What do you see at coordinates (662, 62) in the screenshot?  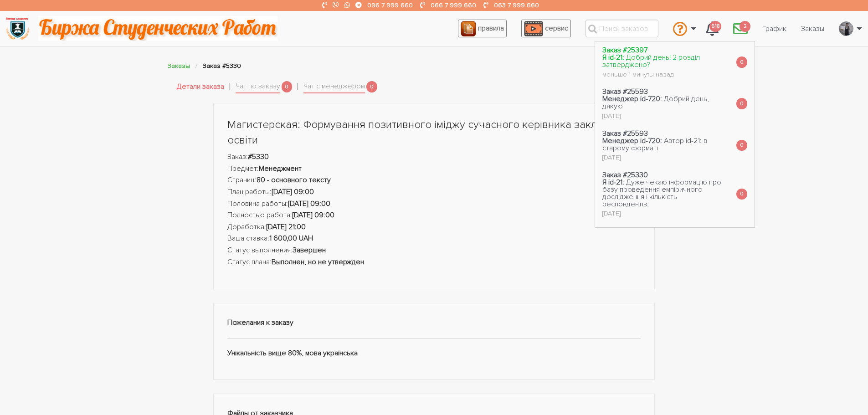 I see `a: Заказ #25397 Я id-21: Добрий день! 2 розділ затверджено? меньше 1 минуты назад` at bounding box center [662, 62].